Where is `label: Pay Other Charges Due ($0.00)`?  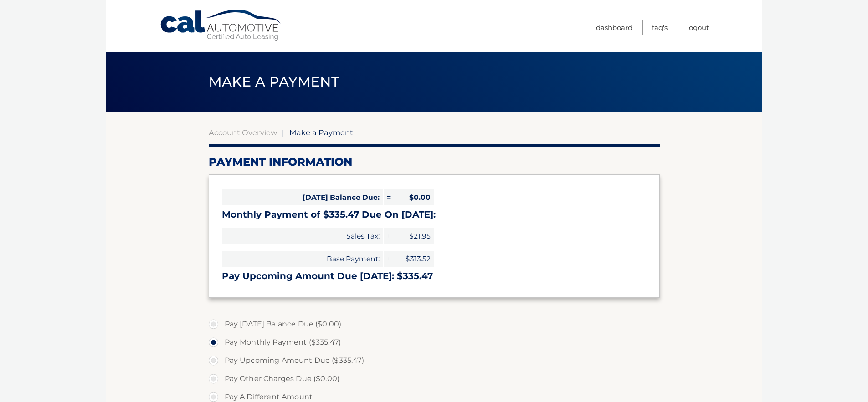 label: Pay Other Charges Due ($0.00) is located at coordinates (434, 378).